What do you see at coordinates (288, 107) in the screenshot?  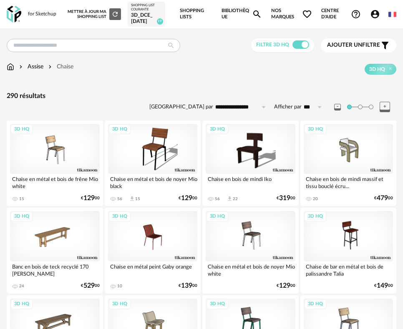 I see `label: Afficher par` at bounding box center [288, 107].